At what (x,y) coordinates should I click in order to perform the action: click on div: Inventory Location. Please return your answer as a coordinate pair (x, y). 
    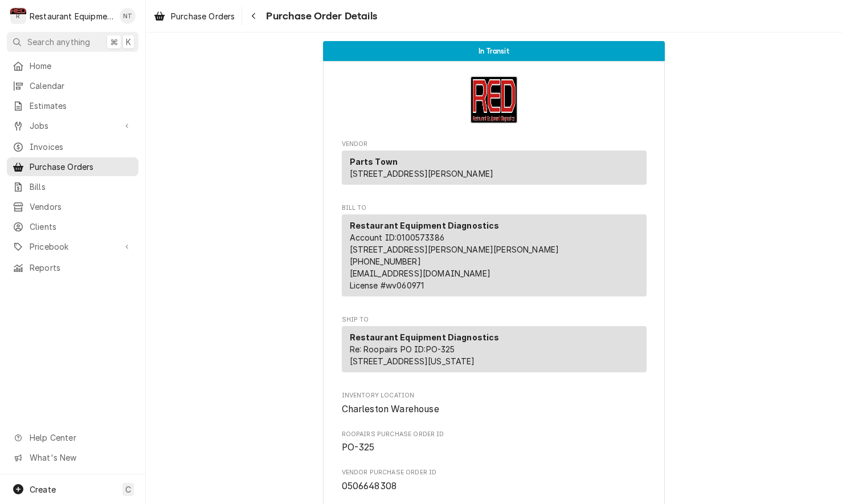
    Looking at the image, I should click on (494, 403).